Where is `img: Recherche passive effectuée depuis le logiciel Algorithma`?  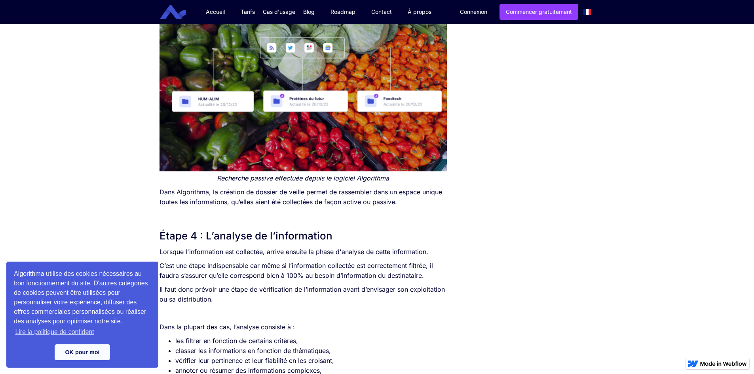 img: Recherche passive effectuée depuis le logiciel Algorithma is located at coordinates (303, 91).